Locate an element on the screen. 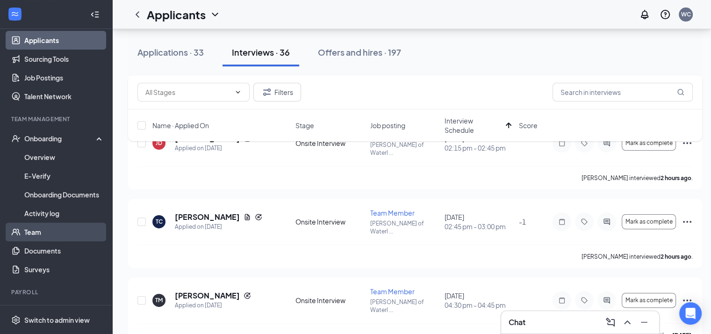 The height and width of the screenshot is (334, 711). span: Name · Applied On is located at coordinates (180, 125).